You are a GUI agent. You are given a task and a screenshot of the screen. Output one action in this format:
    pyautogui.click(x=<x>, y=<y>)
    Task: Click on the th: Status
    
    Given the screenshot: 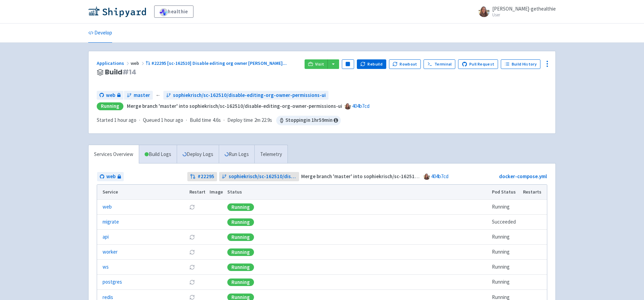 What is the action you would take?
    pyautogui.click(x=357, y=192)
    